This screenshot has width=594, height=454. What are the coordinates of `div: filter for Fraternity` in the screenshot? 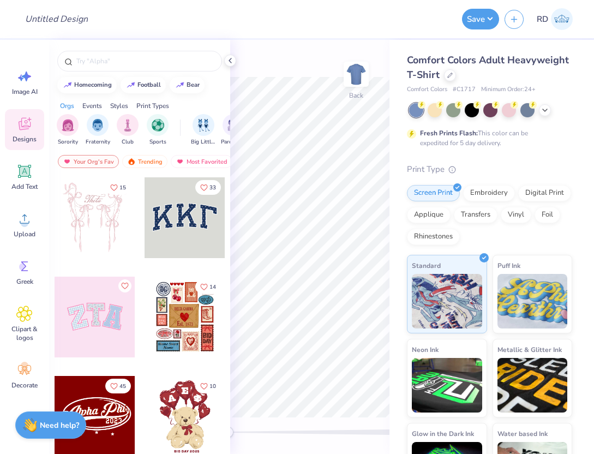 It's located at (98, 130).